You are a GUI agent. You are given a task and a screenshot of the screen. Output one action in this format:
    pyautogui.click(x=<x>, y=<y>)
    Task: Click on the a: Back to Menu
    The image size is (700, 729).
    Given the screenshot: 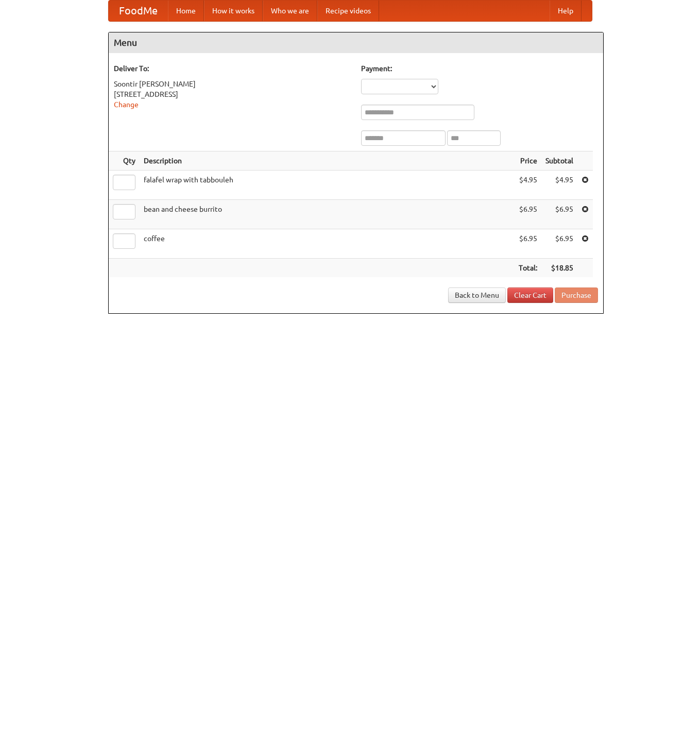 What is the action you would take?
    pyautogui.click(x=477, y=295)
    